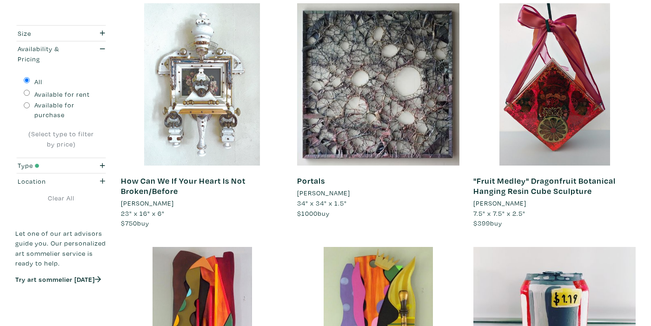 This screenshot has height=326, width=651. I want to click on button: Availability & Pricing, so click(61, 54).